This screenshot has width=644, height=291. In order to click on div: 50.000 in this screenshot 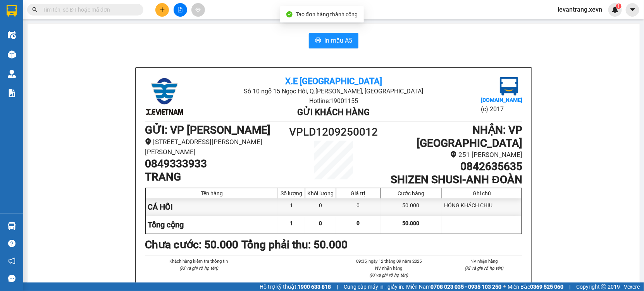, I will do `click(411, 207)`.